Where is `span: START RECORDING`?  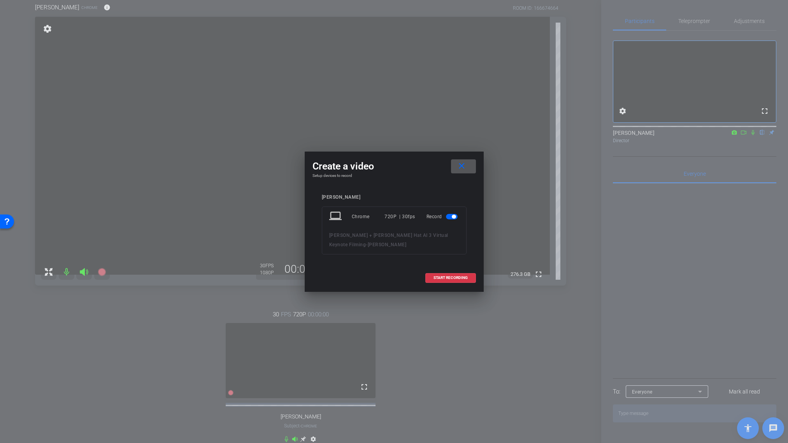 span: START RECORDING is located at coordinates (451, 278).